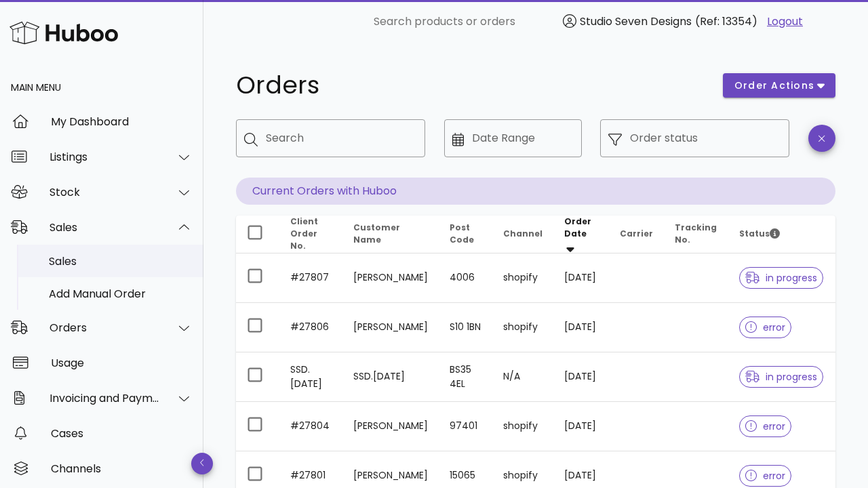 The height and width of the screenshot is (488, 868). What do you see at coordinates (104, 327) in the screenshot?
I see `div: Orders` at bounding box center [104, 327].